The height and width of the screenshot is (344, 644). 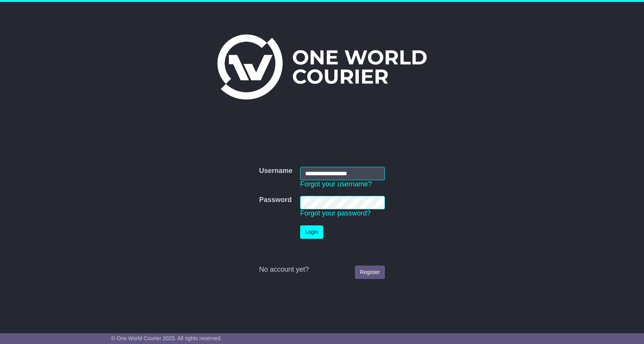 What do you see at coordinates (335, 213) in the screenshot?
I see `a: Forgot your password?` at bounding box center [335, 213].